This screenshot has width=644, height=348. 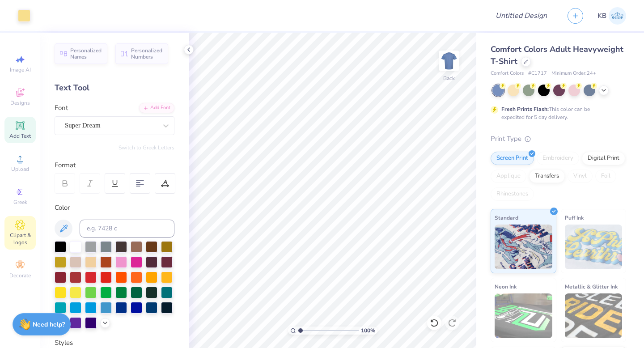 What do you see at coordinates (449, 61) in the screenshot?
I see `img: Back` at bounding box center [449, 61].